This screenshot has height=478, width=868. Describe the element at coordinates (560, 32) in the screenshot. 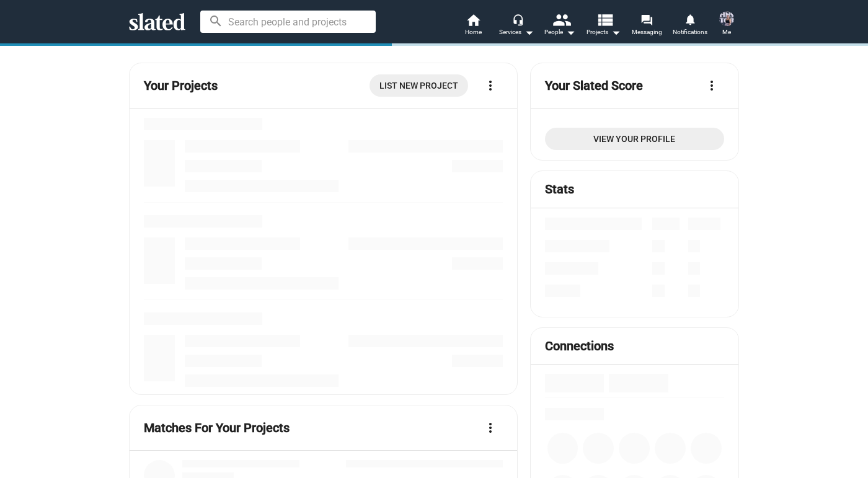

I see `div: People` at that location.